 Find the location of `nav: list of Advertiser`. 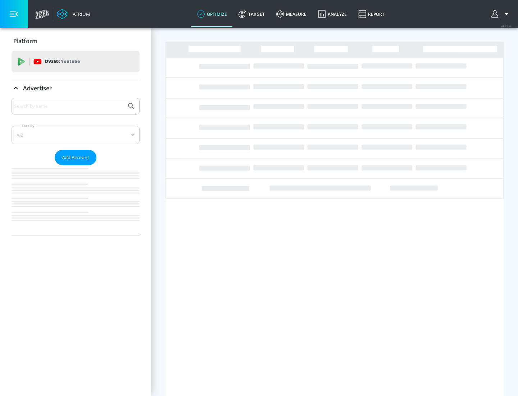

nav: list of Advertiser is located at coordinates (76, 200).